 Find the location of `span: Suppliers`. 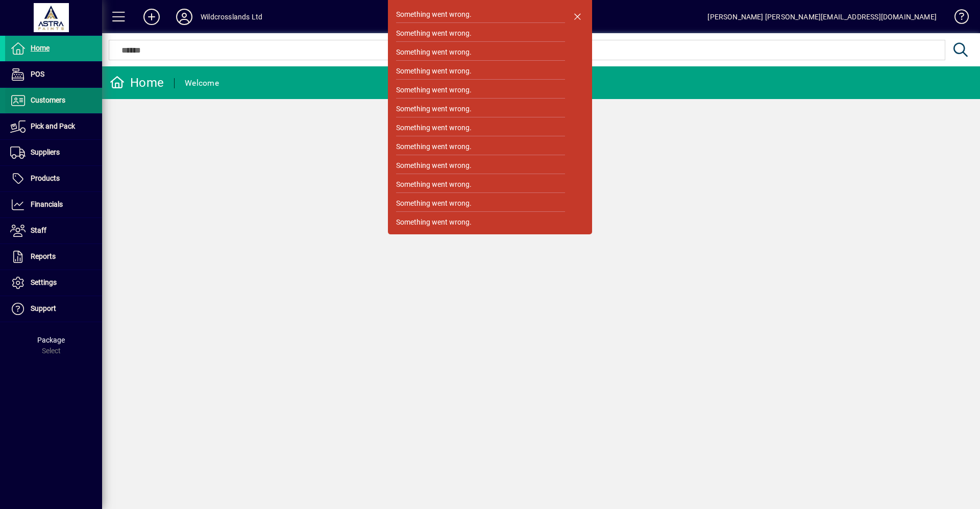

span: Suppliers is located at coordinates (45, 152).